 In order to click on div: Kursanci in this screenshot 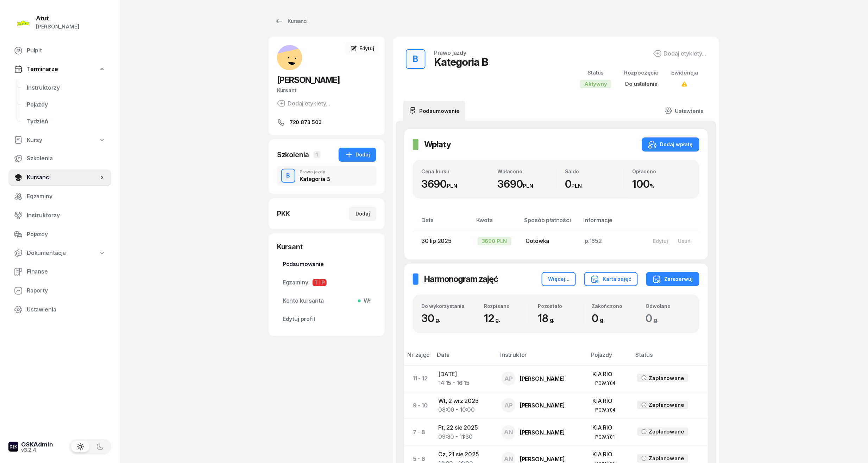, I will do `click(291, 21)`.